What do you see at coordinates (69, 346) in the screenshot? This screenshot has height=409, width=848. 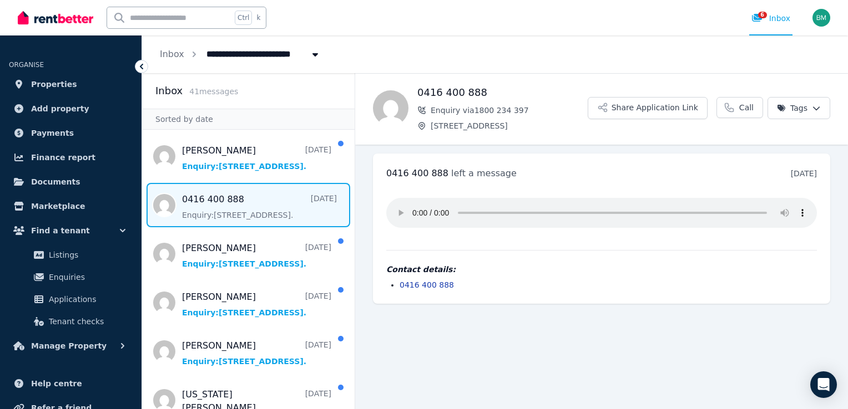 I see `span: Manage Property` at bounding box center [69, 346].